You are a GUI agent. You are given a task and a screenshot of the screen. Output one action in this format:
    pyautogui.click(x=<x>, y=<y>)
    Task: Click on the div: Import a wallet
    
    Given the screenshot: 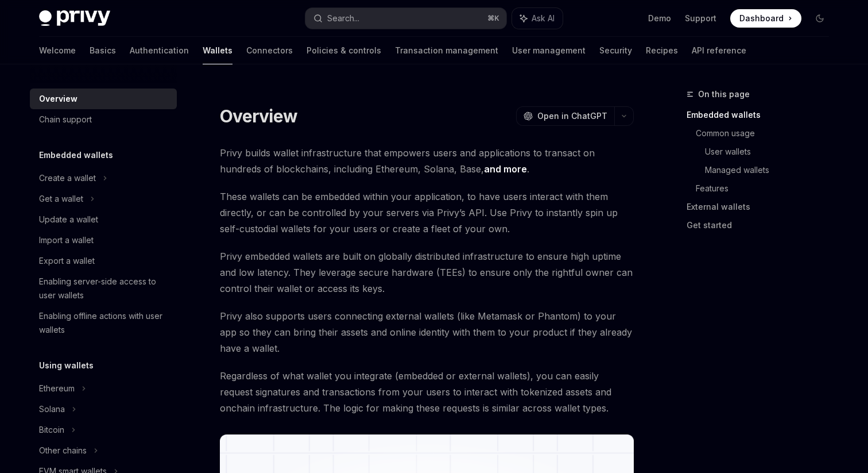 What is the action you would take?
    pyautogui.click(x=66, y=240)
    